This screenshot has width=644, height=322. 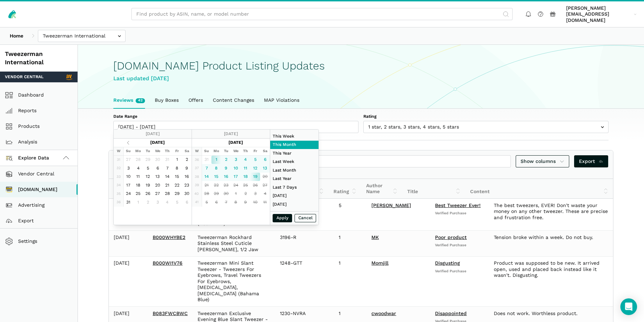 I want to click on td: 22, so click(x=177, y=185).